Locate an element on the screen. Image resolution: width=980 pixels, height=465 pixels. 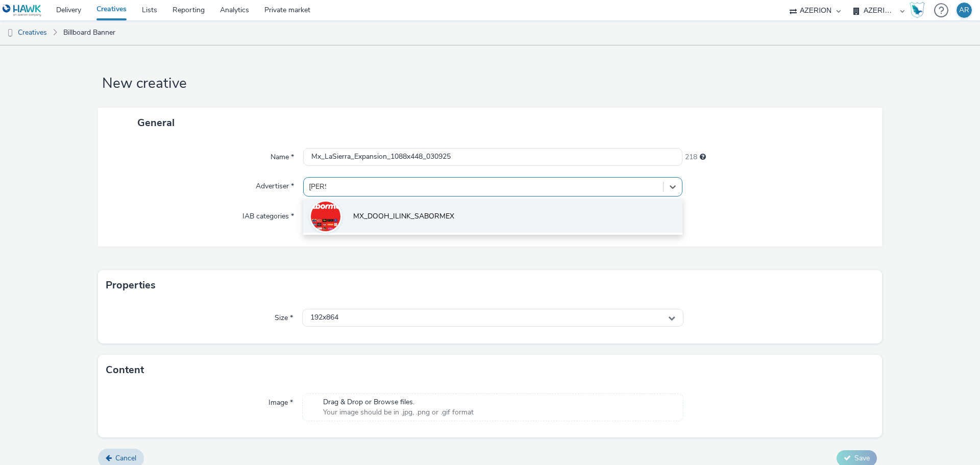
label: Image * is located at coordinates (281, 401).